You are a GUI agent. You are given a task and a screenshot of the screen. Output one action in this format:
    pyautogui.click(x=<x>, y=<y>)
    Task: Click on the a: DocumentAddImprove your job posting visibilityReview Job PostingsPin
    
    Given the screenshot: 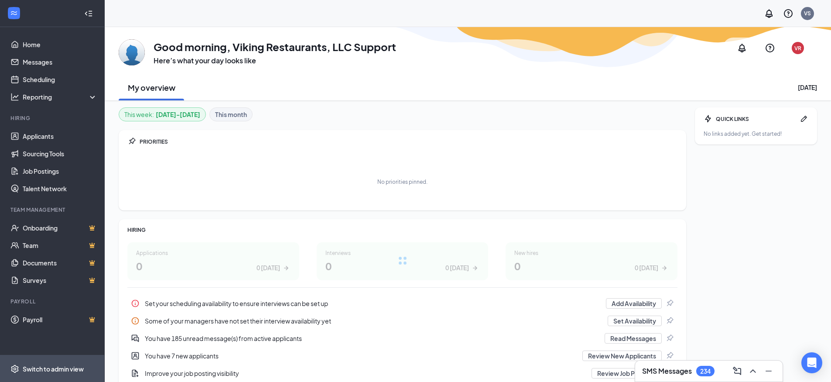 What is the action you would take?
    pyautogui.click(x=402, y=373)
    